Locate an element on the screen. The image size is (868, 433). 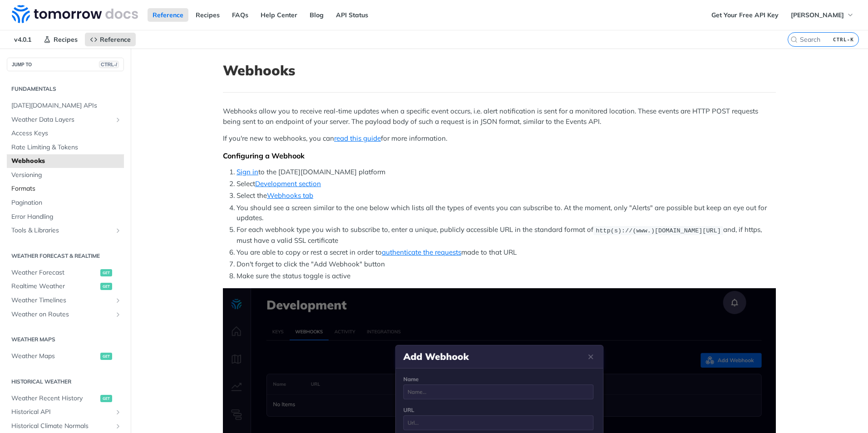
a: Weather on RoutesShow subpages for Weather on Routes is located at coordinates (65, 314).